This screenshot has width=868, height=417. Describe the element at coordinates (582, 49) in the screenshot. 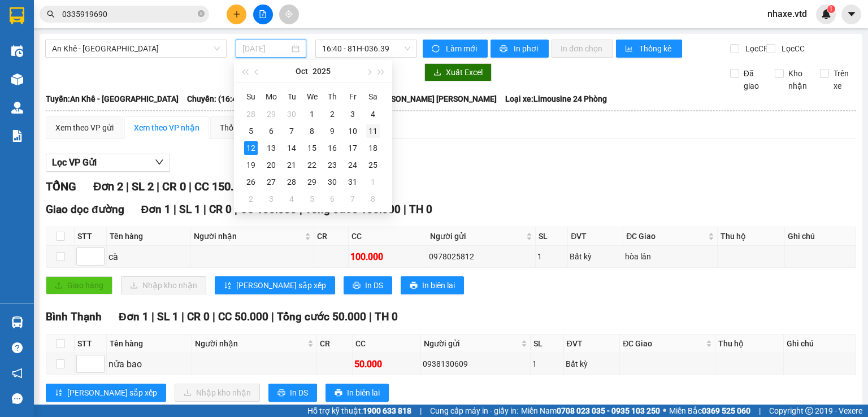

I see `button: In đơn chọn` at that location.